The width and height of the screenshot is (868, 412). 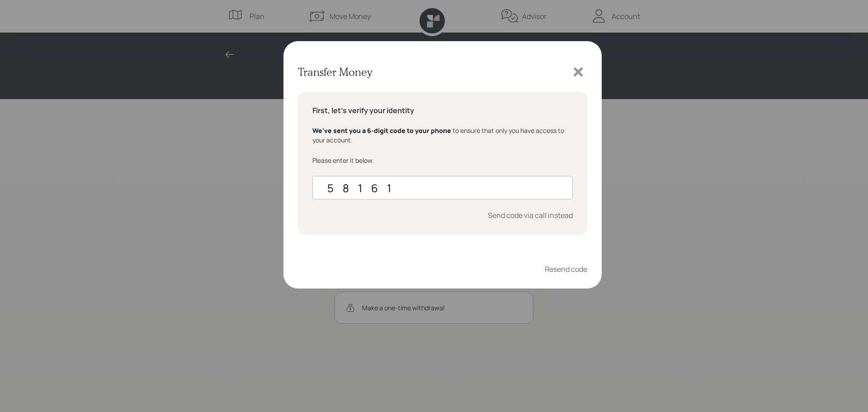 I want to click on h5: First, let's verify your identity, so click(x=443, y=110).